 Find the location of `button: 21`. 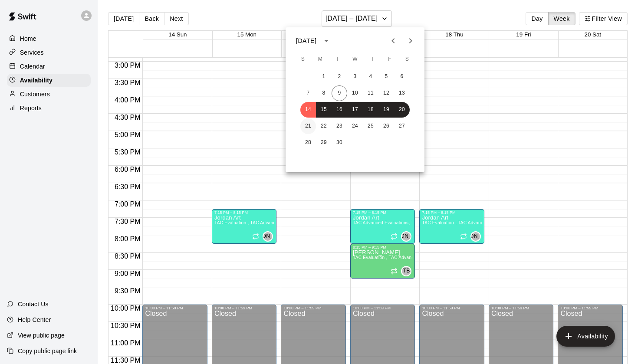

button: 21 is located at coordinates (308, 126).